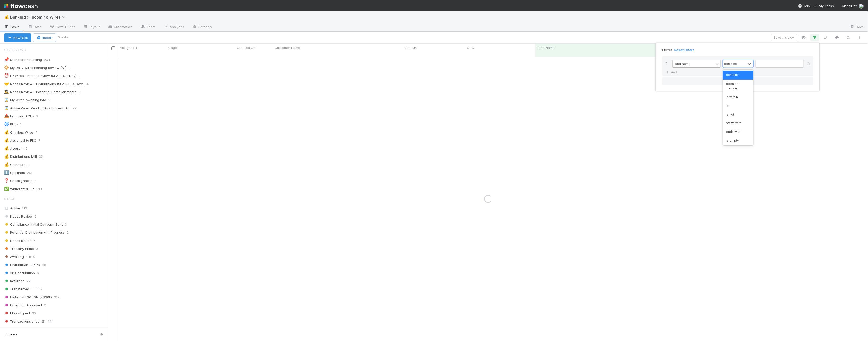 This screenshot has height=341, width=868. What do you see at coordinates (684, 50) in the screenshot?
I see `a: Reset Filters` at bounding box center [684, 50].